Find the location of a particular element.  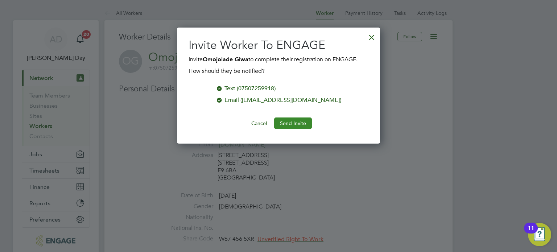

div: How should they be notified? is located at coordinates (278, 70).